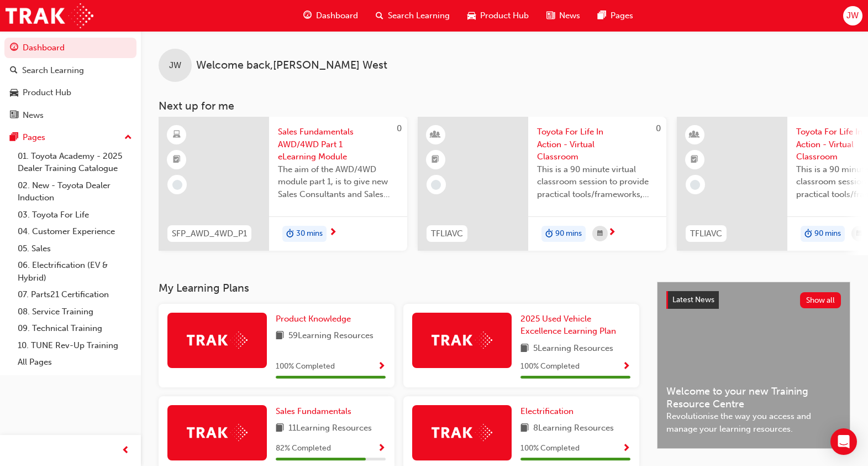 Image resolution: width=868 pixels, height=466 pixels. Describe the element at coordinates (573, 348) in the screenshot. I see `span: 5 Learning Resources` at that location.